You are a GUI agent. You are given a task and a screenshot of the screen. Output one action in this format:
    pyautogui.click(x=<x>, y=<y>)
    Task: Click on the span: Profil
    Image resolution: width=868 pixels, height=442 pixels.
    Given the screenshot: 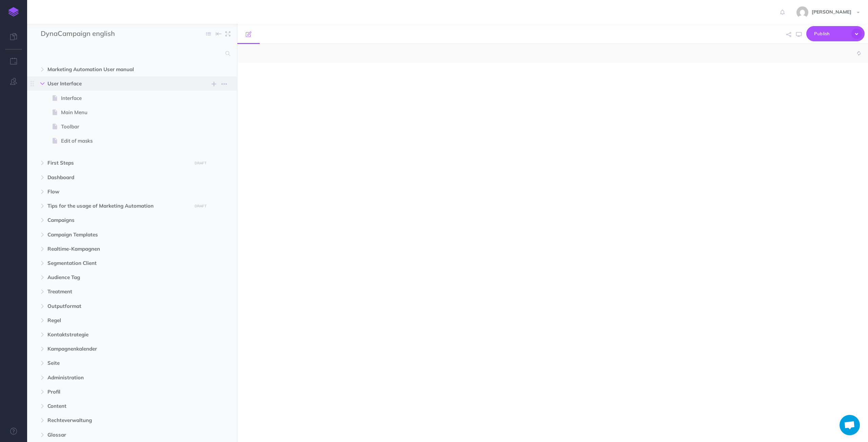 What is the action you would take?
    pyautogui.click(x=118, y=392)
    